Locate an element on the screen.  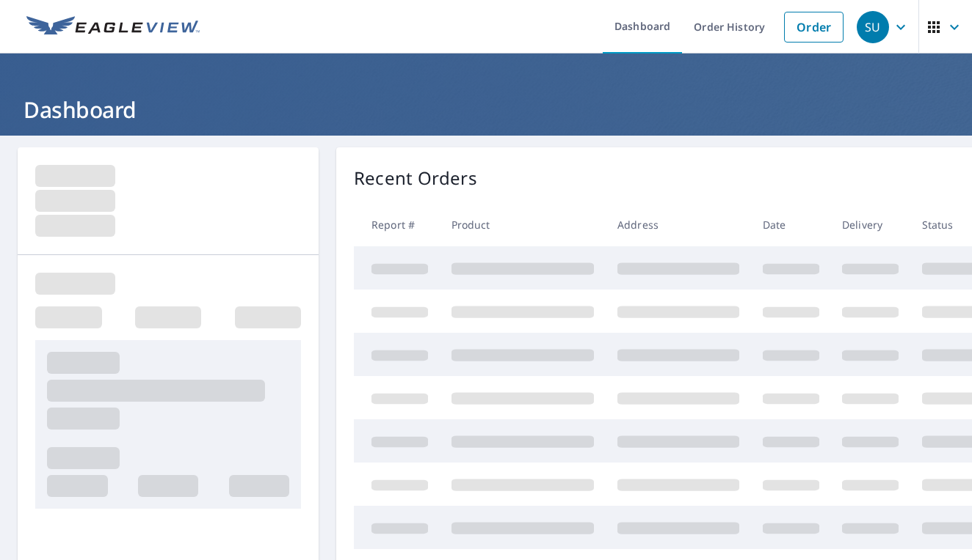
a: Order is located at coordinates (814, 27).